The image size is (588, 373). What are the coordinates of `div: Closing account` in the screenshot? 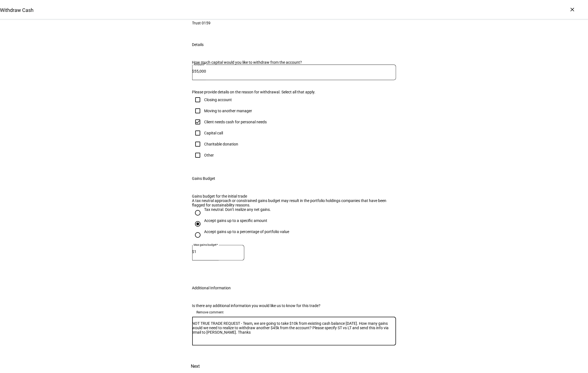 It's located at (218, 100).